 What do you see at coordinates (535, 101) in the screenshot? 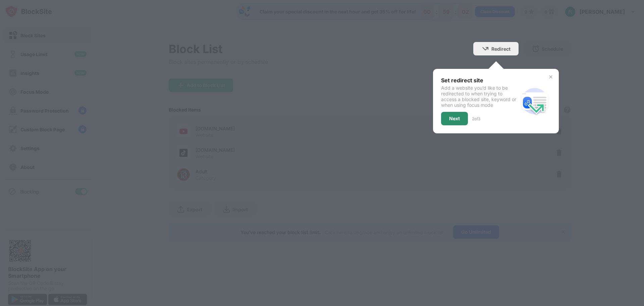
I see `img: redirect.svg` at bounding box center [535, 101].